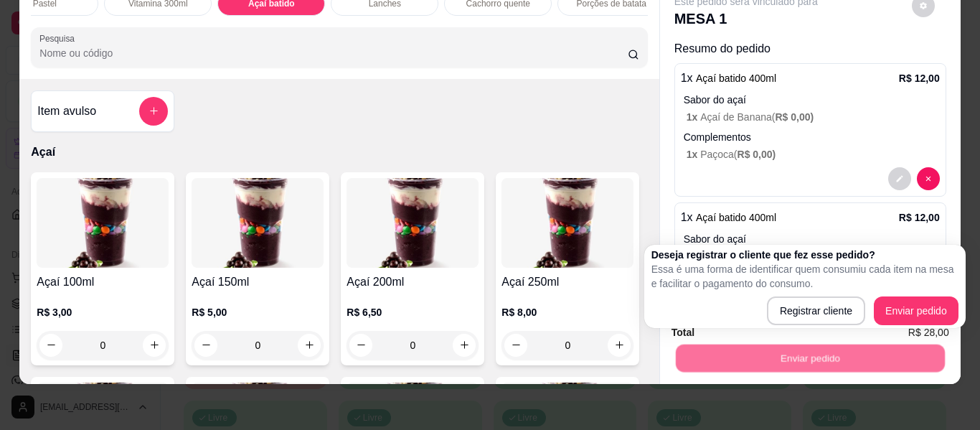 The image size is (980, 430). What do you see at coordinates (813, 117) in the screenshot?
I see `p: Açaí de Banana (` at bounding box center [813, 117].